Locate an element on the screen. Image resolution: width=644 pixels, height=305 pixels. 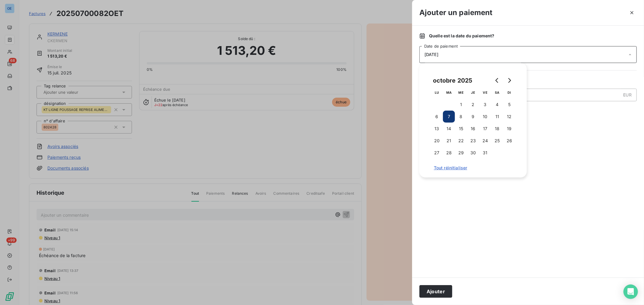
button: 13 is located at coordinates (437, 129).